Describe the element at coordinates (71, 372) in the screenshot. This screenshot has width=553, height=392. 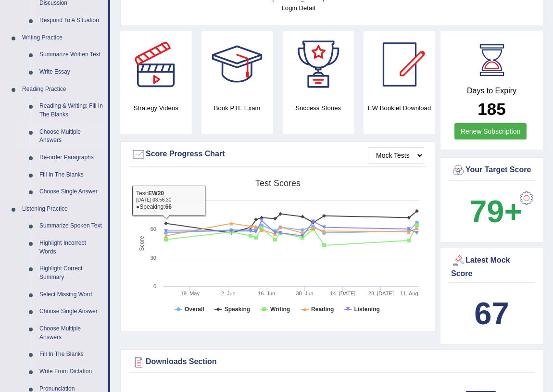
I see `a: Write From Dictation` at that location.